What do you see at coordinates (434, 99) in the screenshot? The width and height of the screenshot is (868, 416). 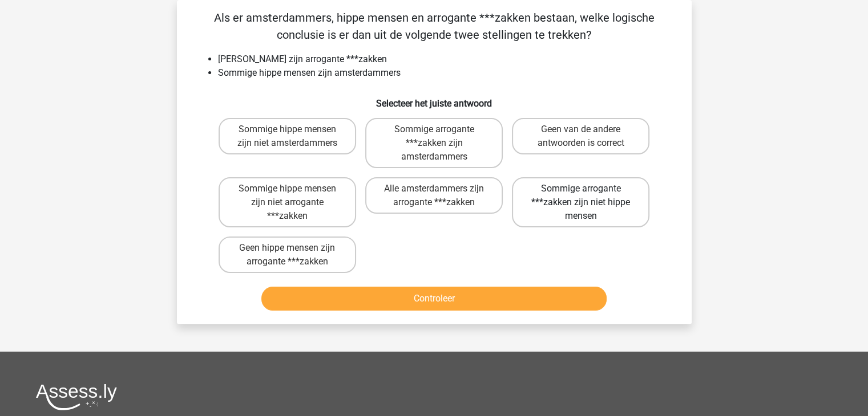 I see `h6: Selecteer het juiste antwoord` at bounding box center [434, 99].